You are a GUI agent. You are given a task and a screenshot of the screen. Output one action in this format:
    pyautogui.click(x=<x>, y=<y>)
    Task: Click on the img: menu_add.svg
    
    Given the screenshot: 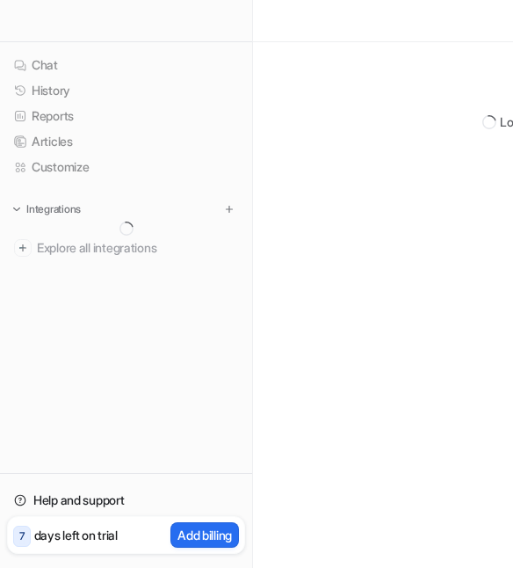 What is the action you would take?
    pyautogui.click(x=229, y=209)
    